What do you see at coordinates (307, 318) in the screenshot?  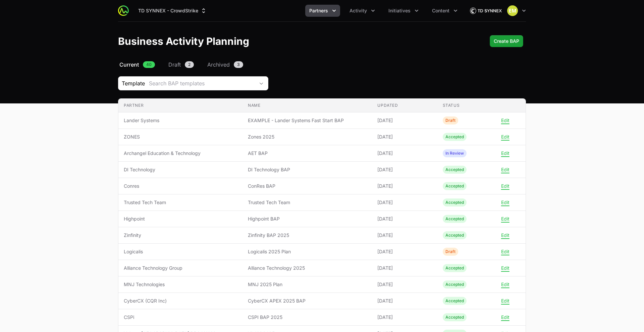 I see `span: CSPI BAP 2025` at bounding box center [307, 318].